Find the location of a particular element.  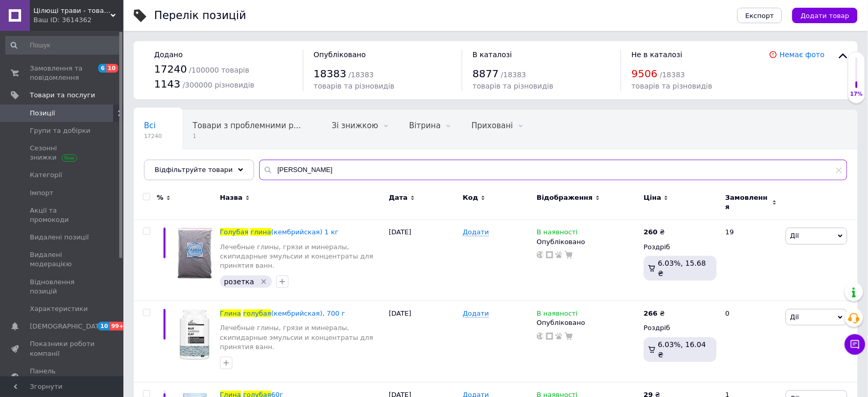

span: 99+ is located at coordinates (118, 326).